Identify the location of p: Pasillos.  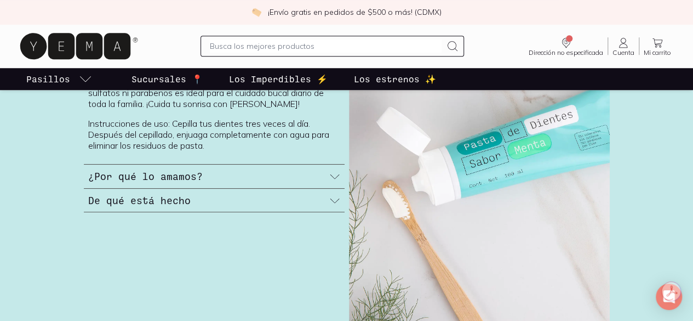
(48, 79).